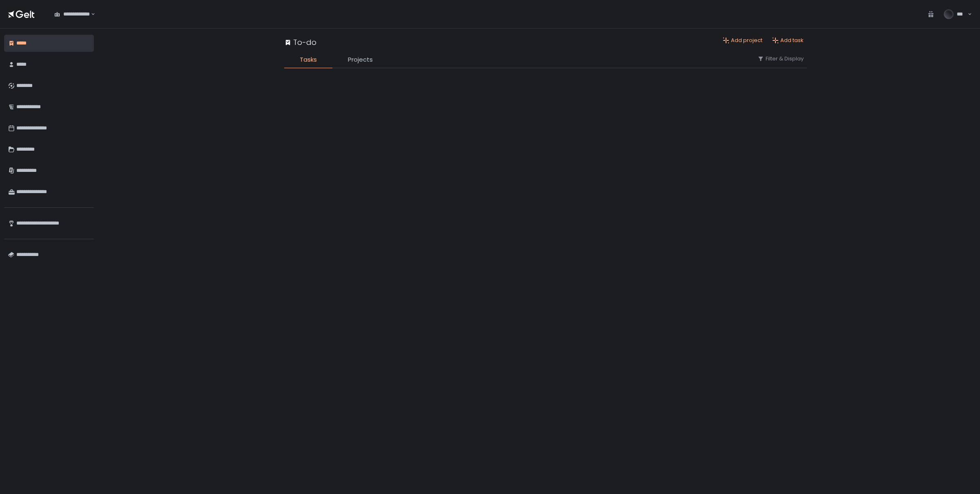  I want to click on div: Filter & Display, so click(780, 59).